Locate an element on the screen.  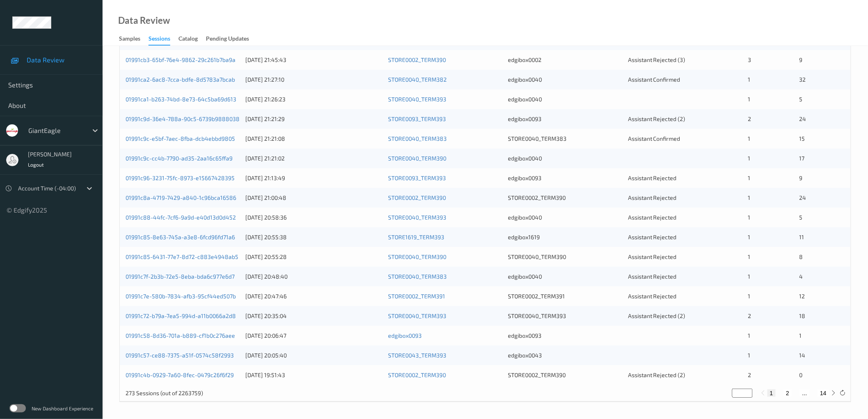
button: 2 is located at coordinates (788, 394).